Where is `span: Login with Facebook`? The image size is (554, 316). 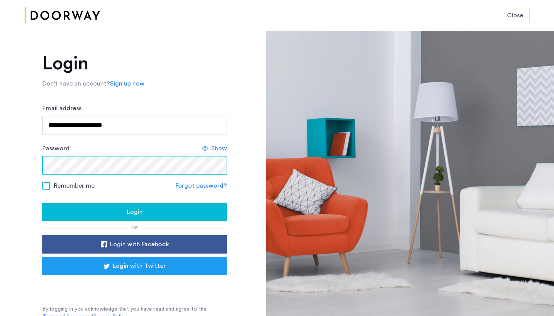
span: Login with Facebook is located at coordinates (139, 244).